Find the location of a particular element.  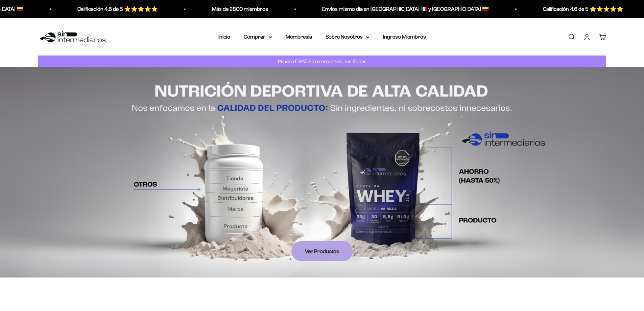

summary: Comprar is located at coordinates (258, 37).